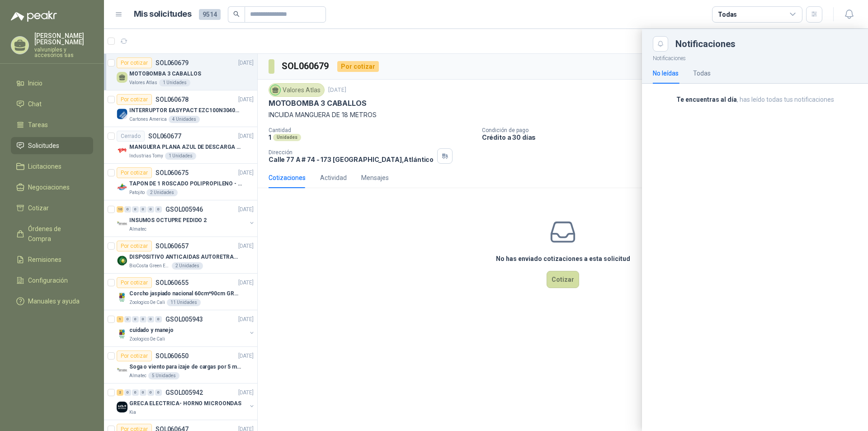  Describe the element at coordinates (54, 301) in the screenshot. I see `span: Manuales y ayuda` at that location.